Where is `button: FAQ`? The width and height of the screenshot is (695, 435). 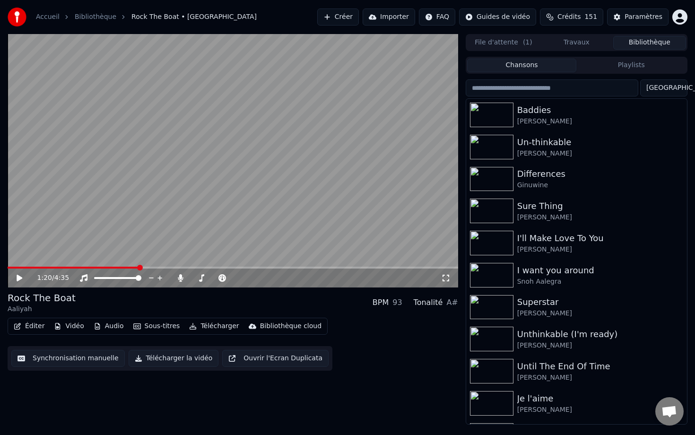 button: FAQ is located at coordinates (437, 17).